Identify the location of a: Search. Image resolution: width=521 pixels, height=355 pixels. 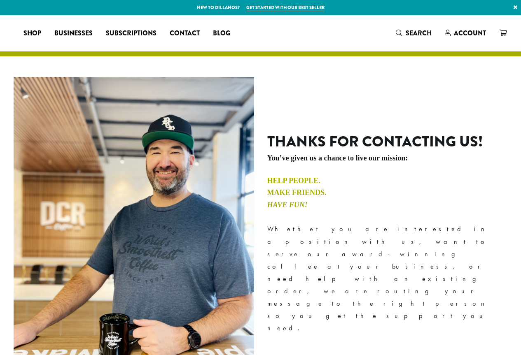
(413, 33).